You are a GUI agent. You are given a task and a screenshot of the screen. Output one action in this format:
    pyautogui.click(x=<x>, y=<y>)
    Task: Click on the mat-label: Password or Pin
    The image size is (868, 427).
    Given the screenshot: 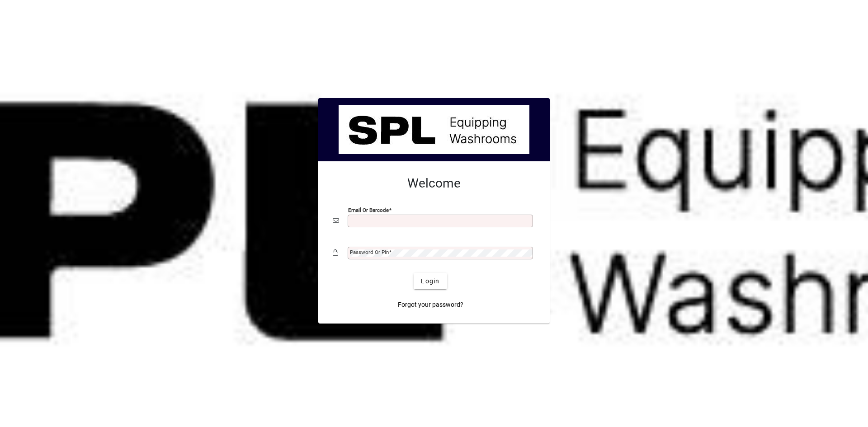 What is the action you would take?
    pyautogui.click(x=369, y=252)
    